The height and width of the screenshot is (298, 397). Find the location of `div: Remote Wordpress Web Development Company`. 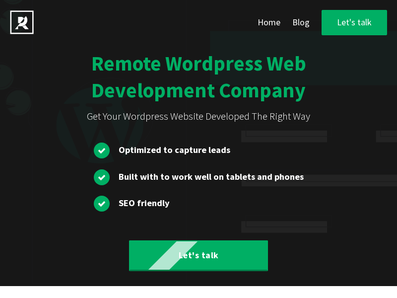

div: Remote Wordpress Web Development Company is located at coordinates (199, 76).